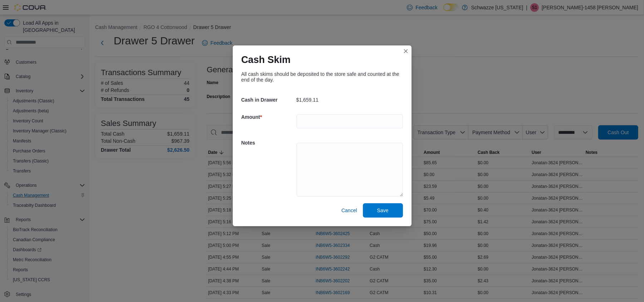 This screenshot has height=302, width=644. Describe the element at coordinates (268, 100) in the screenshot. I see `h5: Cash in Drawer` at that location.